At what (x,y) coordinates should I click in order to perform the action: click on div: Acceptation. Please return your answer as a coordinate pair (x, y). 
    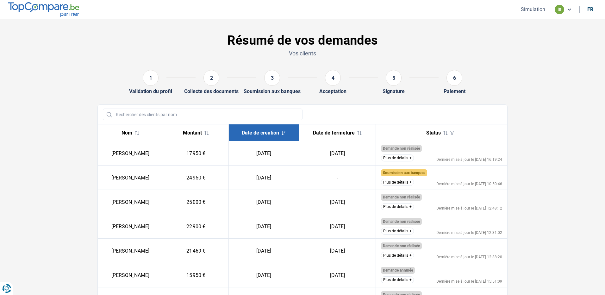
    Looking at the image, I should click on (333, 91).